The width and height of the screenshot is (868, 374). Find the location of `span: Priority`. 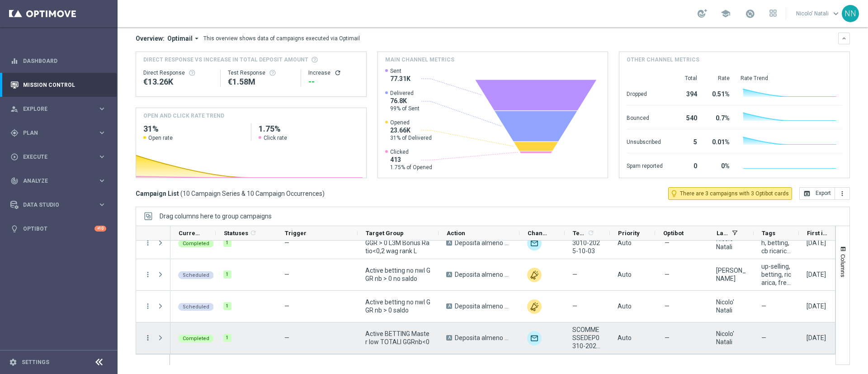

span: Priority is located at coordinates (629, 233).